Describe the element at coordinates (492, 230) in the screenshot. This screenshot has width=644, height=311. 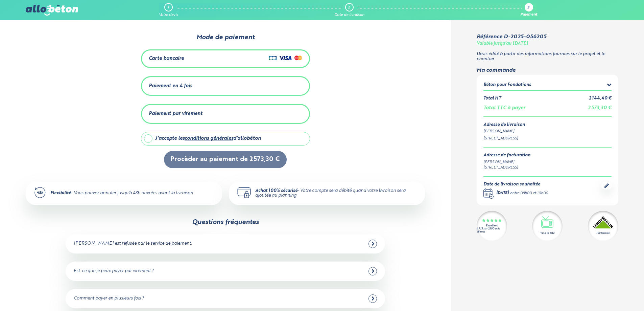
I see `div: 4.7/5 sur 2300 avis clients` at that location.